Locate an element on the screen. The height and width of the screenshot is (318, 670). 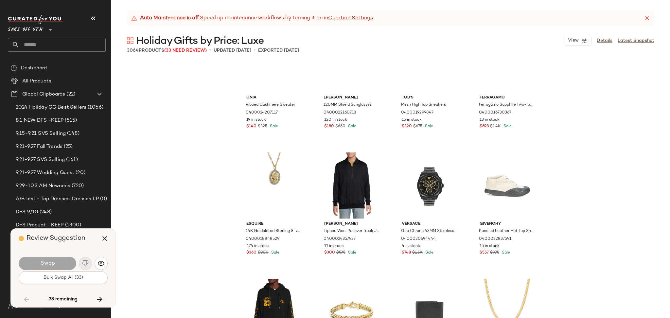
span: Ferragamo is located at coordinates (507, 98).